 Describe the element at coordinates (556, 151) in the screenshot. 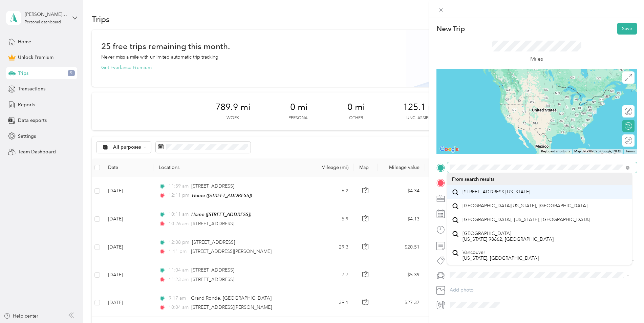

I see `button: Keyboard shortcuts` at that location.